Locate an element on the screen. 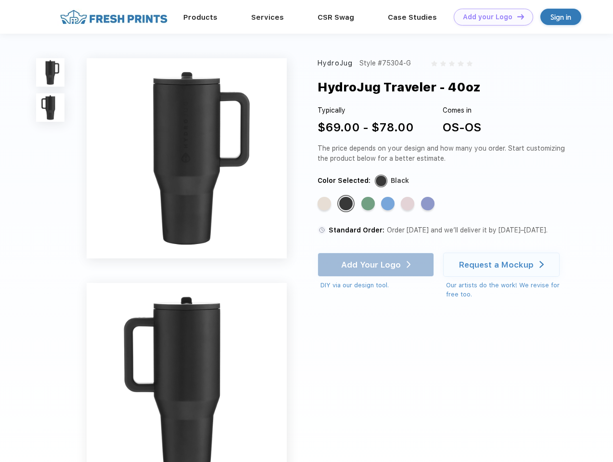 The height and width of the screenshot is (462, 613). div: Comes in is located at coordinates (462, 110).